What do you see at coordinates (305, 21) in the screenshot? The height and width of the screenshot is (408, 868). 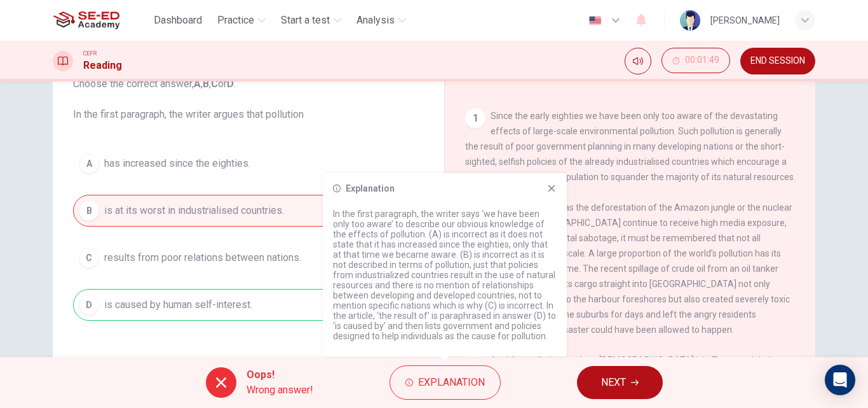 I see `span: Start a test` at bounding box center [305, 21].